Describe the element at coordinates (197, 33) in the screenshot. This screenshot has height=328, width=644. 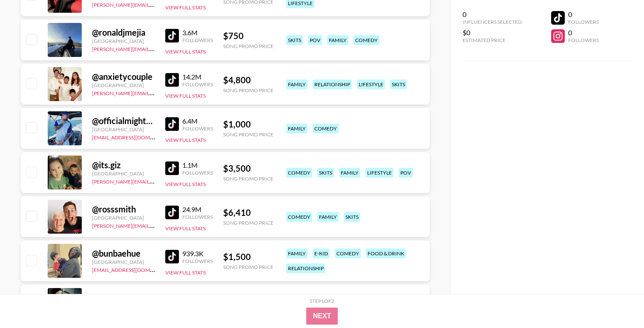
I see `div: 3.6M` at that location.